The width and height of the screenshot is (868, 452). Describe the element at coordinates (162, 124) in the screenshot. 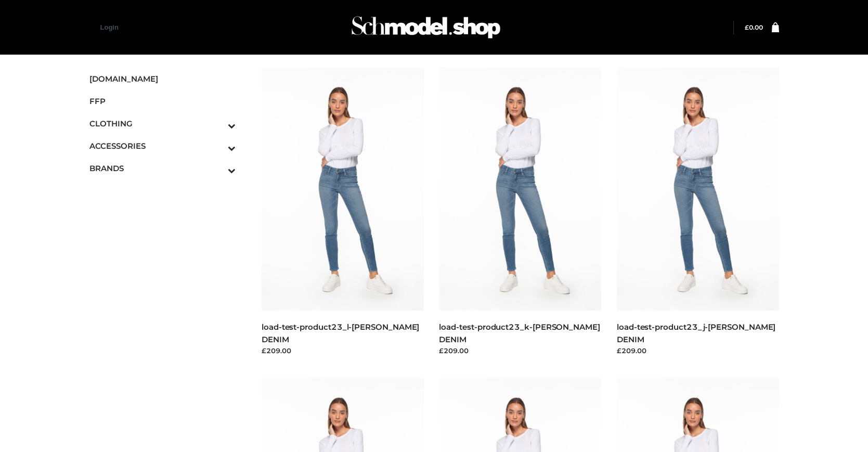

I see `span: CLOTHING` at that location.